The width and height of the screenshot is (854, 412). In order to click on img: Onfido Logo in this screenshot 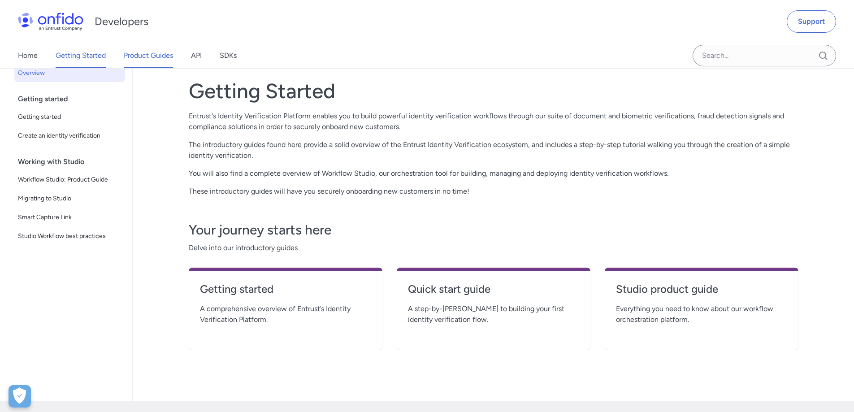, I will do `click(51, 22)`.